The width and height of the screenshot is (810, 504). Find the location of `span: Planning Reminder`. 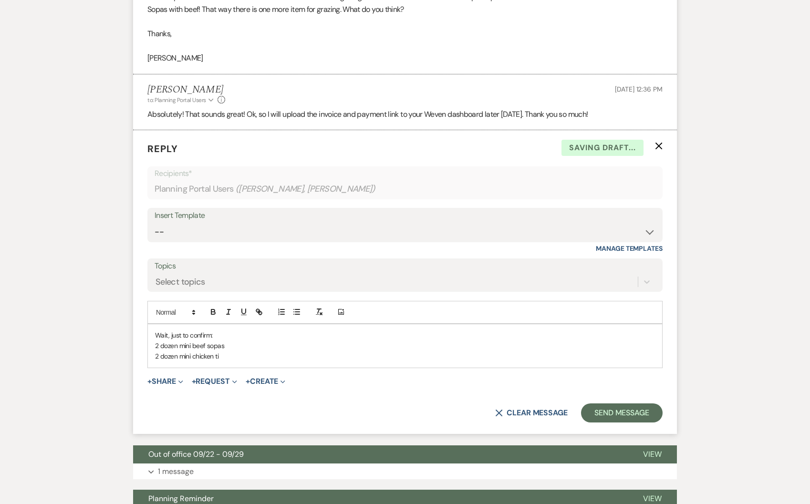

span: Planning Reminder is located at coordinates (181, 499).